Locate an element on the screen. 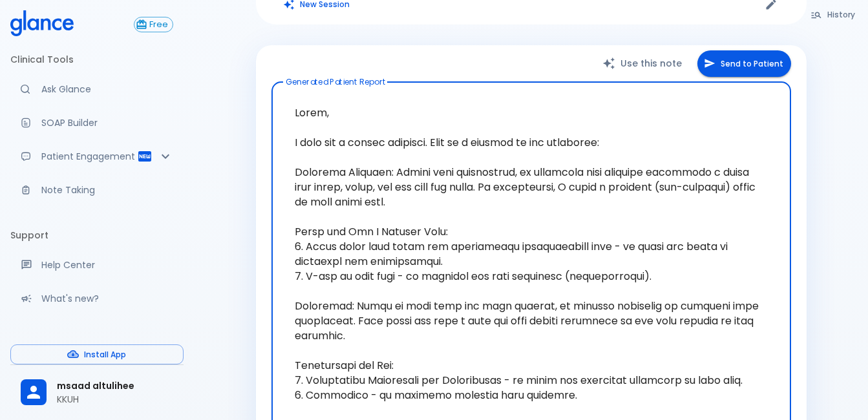 The height and width of the screenshot is (420, 868). div: msaad altuliheeKKUH is located at coordinates (97, 392).